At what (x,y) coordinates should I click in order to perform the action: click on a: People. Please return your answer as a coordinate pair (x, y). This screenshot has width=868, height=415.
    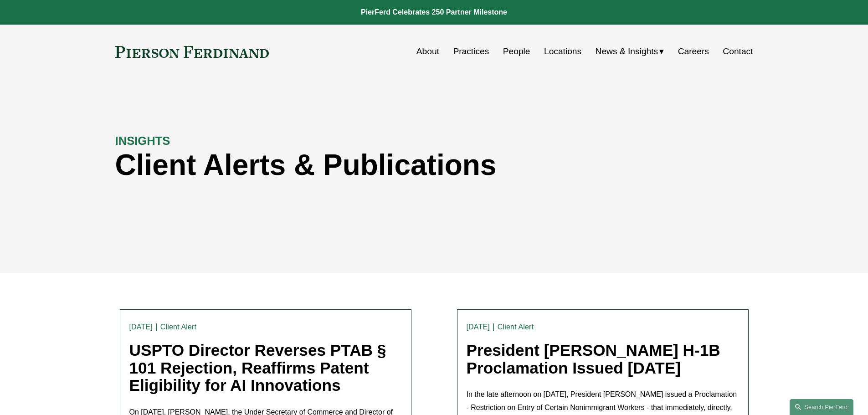
    Looking at the image, I should click on (516, 51).